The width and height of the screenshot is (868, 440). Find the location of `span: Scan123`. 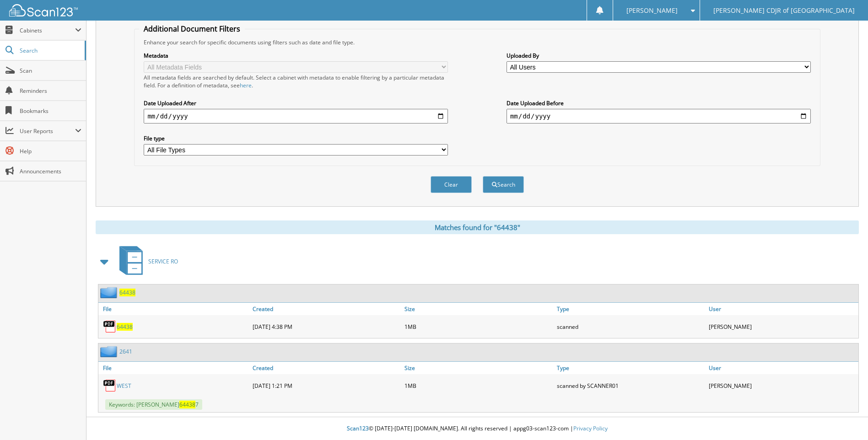

span: Scan123 is located at coordinates (358, 428).